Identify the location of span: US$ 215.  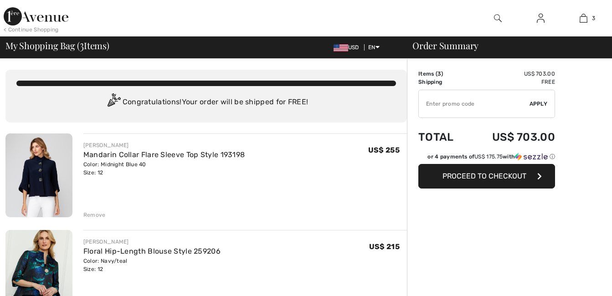
(384, 247).